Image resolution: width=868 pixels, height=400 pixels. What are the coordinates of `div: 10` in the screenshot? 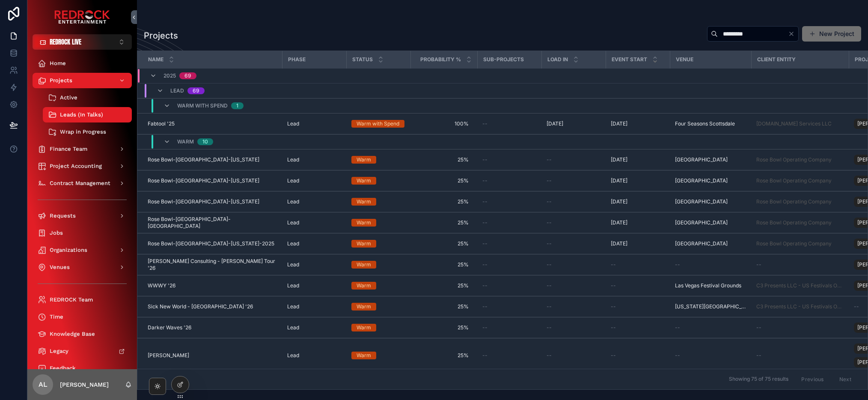 It's located at (205, 142).